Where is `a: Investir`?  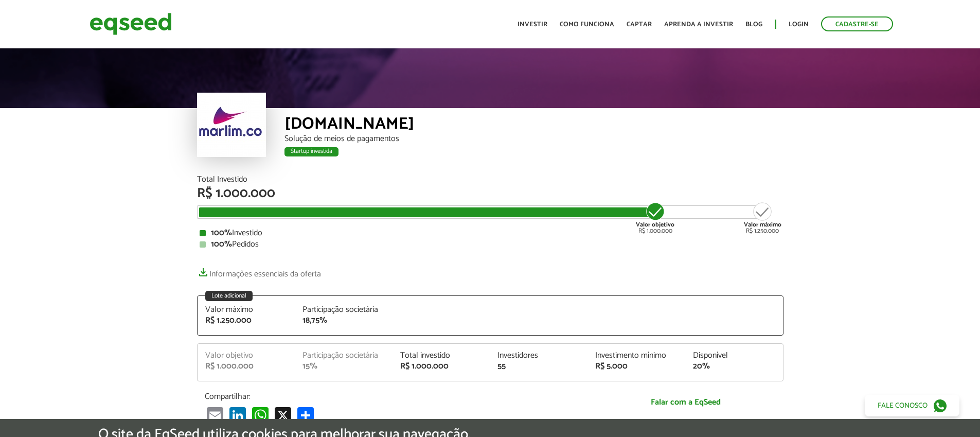
a: Investir is located at coordinates (533, 24).